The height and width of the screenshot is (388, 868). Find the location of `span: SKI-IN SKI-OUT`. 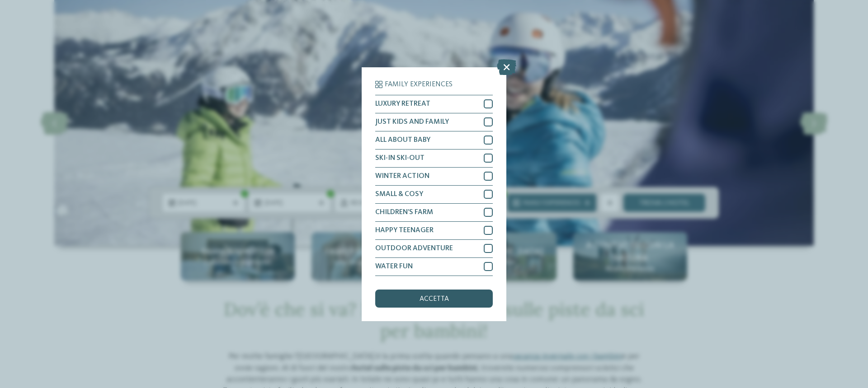

span: SKI-IN SKI-OUT is located at coordinates (399, 159).